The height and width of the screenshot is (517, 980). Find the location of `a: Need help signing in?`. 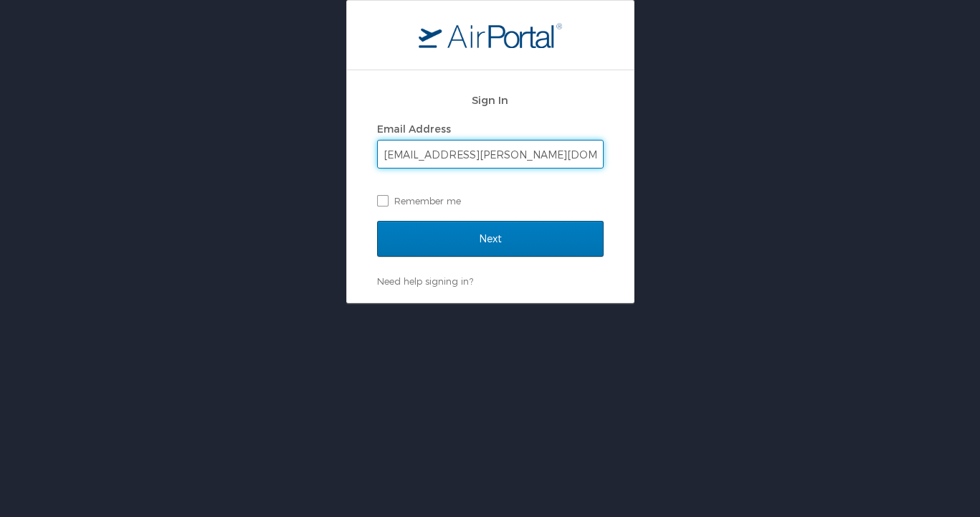

a: Need help signing in? is located at coordinates (425, 281).